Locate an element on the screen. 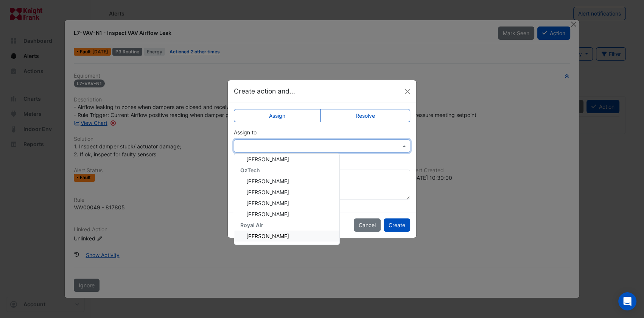 Image resolution: width=644 pixels, height=318 pixels. button: Cancel is located at coordinates (367, 225).